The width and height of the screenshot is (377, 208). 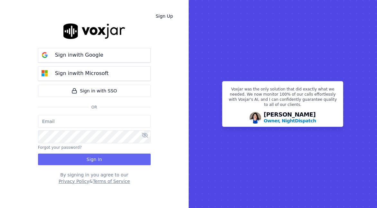 I want to click on button: Terms of Service, so click(x=111, y=181).